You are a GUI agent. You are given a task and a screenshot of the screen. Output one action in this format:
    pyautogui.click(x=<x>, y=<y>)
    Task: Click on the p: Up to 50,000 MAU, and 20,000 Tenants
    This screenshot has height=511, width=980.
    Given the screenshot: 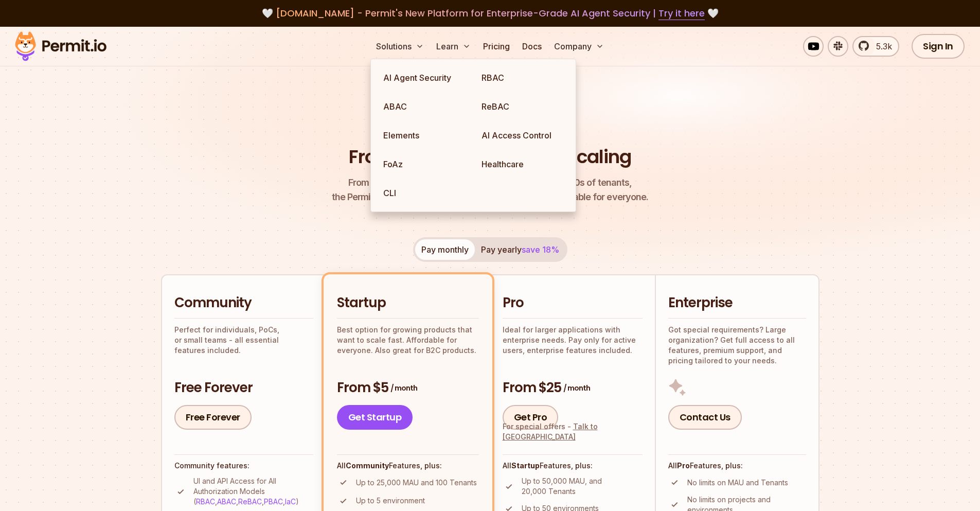 What is the action you would take?
    pyautogui.click(x=582, y=486)
    